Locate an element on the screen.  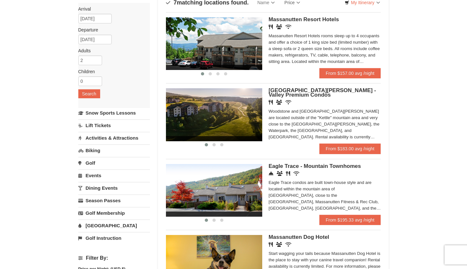
label: Departure is located at coordinates (112, 30).